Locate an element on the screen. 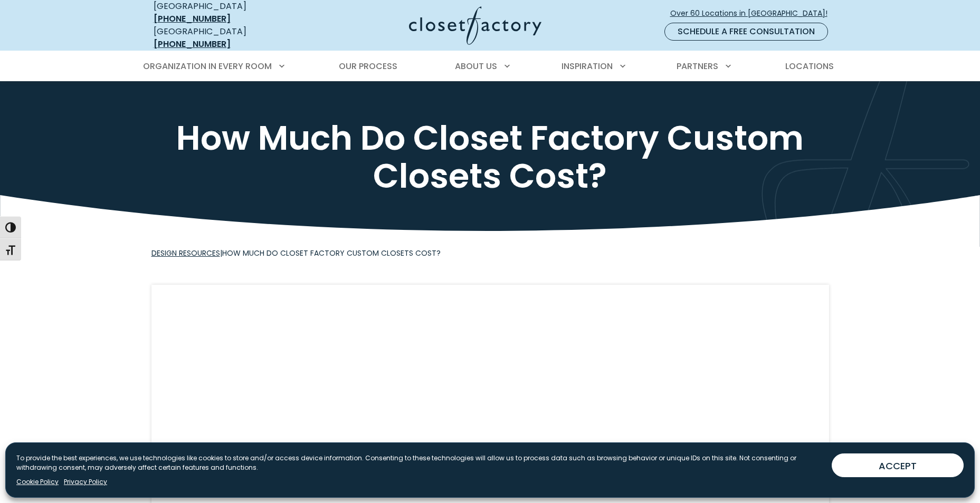  span: Our Process is located at coordinates (368, 66).